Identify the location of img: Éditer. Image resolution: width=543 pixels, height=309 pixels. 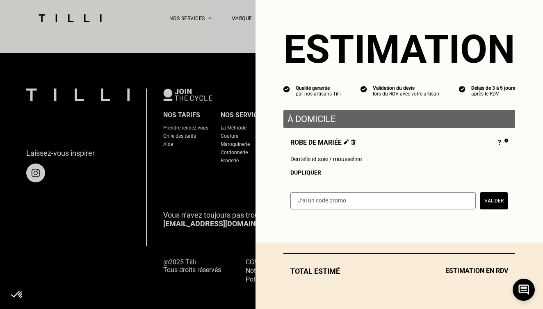
(346, 142).